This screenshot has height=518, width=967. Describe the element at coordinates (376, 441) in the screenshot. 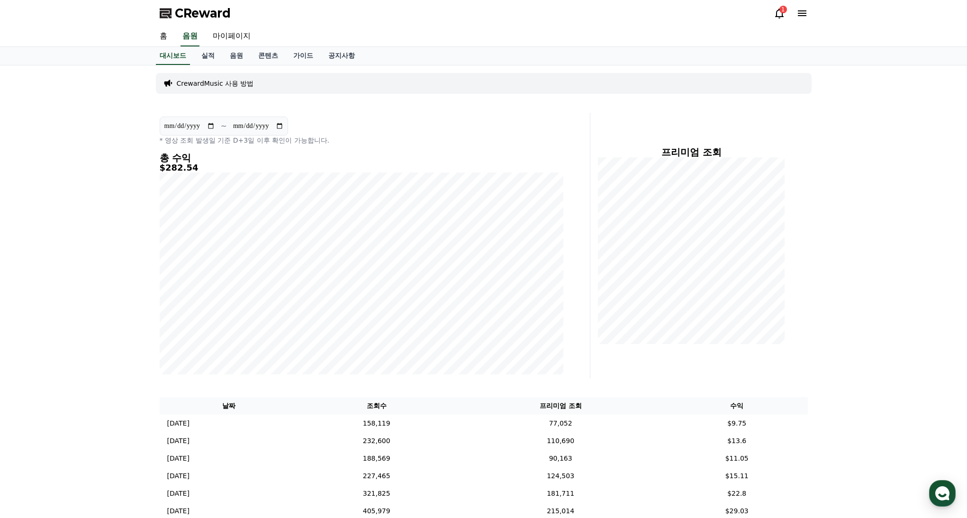

I see `td: 232,600` at that location.